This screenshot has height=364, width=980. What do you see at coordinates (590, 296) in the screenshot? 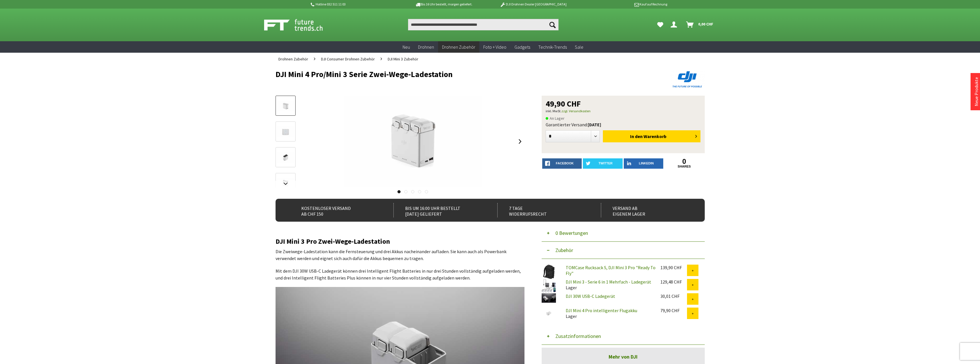
I see `a: DJI 30W USB-C Ladegerät` at bounding box center [590, 296].